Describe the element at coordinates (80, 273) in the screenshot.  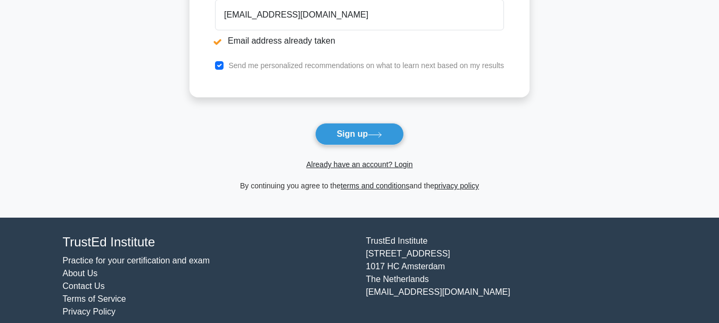
I see `a: About Us` at that location.